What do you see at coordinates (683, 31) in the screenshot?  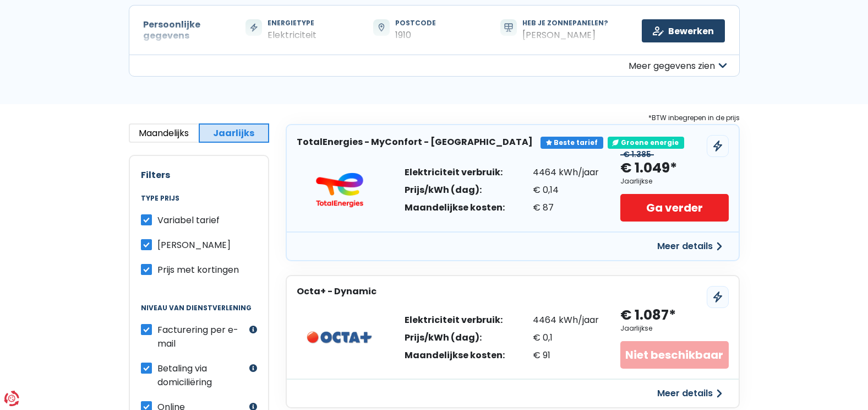 I see `a: Bewerken` at bounding box center [683, 31].